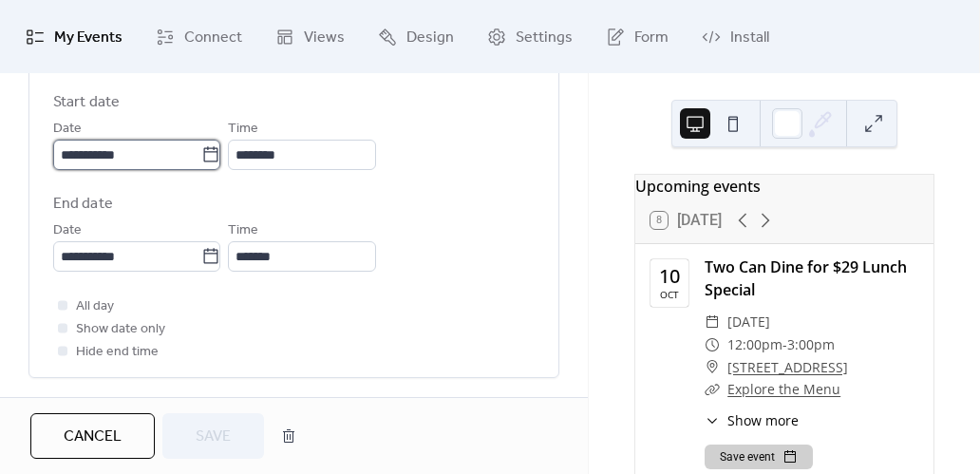  What do you see at coordinates (93, 436) in the screenshot?
I see `a: Cancel` at bounding box center [93, 436].